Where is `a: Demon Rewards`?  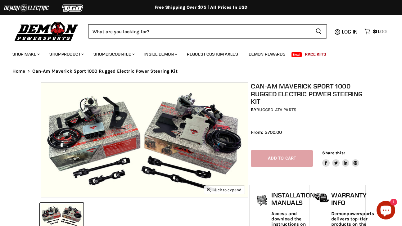 a: Demon Rewards is located at coordinates (267, 54).